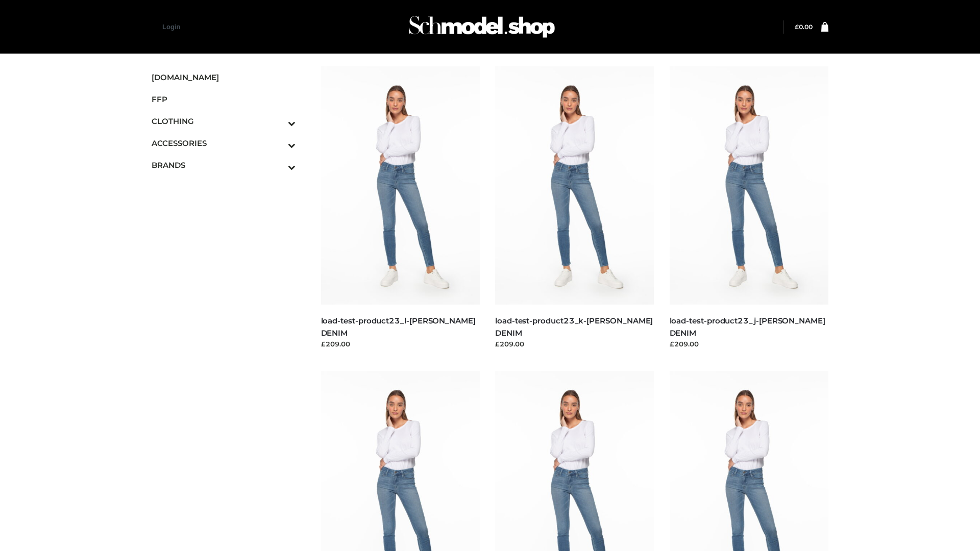 This screenshot has height=551, width=980. I want to click on a: £0.00, so click(803, 26).